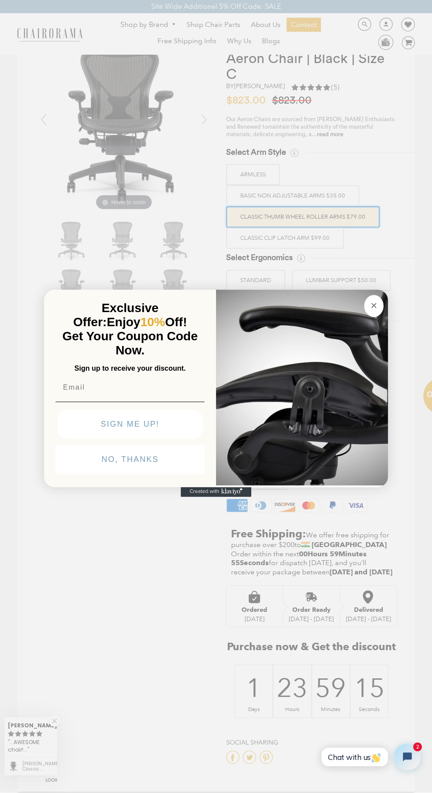 The height and width of the screenshot is (793, 432). What do you see at coordinates (374, 306) in the screenshot?
I see `button: Close dialog` at bounding box center [374, 306].